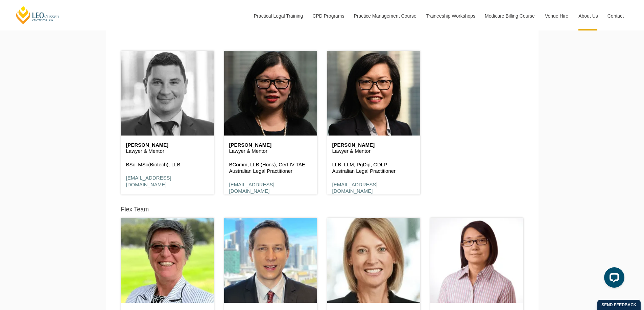 Image resolution: width=644 pixels, height=310 pixels. What do you see at coordinates (385, 16) in the screenshot?
I see `a: Practice Management Course` at bounding box center [385, 16].